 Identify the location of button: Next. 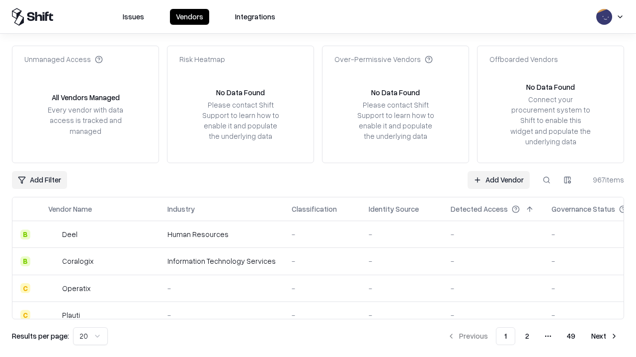
(604, 337).